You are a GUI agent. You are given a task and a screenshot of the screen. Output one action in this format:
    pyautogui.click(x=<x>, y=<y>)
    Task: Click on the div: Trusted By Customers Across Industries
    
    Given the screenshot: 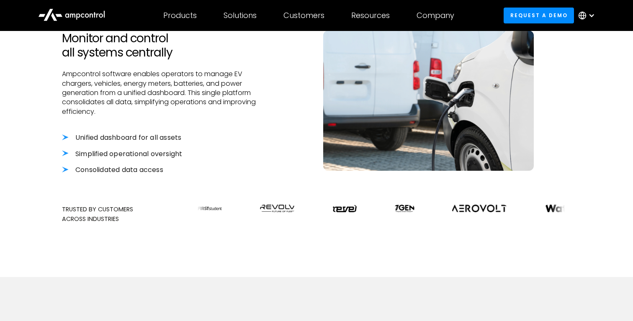 What is the action you would take?
    pyautogui.click(x=123, y=214)
    